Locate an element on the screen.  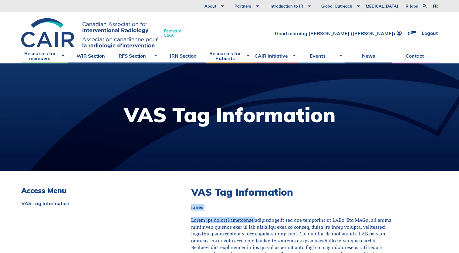
a: IRN Section is located at coordinates (183, 56).